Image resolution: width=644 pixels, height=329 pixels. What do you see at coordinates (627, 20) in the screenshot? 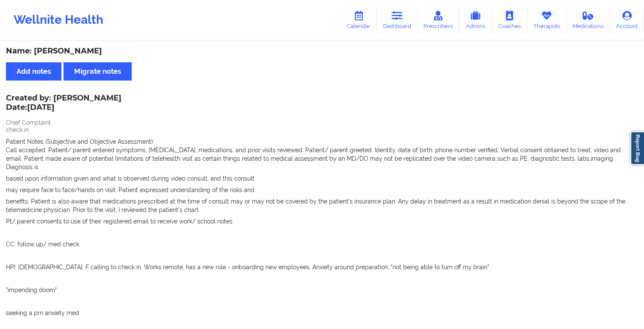
I see `a: Account` at bounding box center [627, 20].